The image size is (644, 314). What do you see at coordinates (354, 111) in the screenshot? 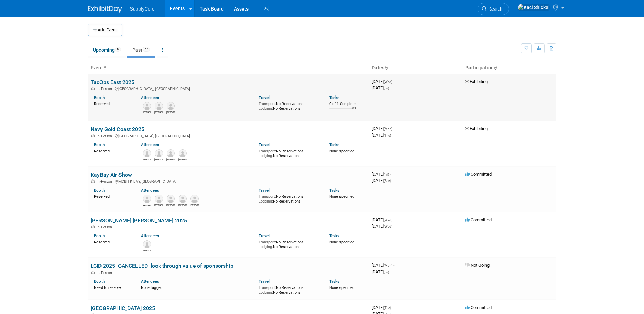
I see `td: 0%` at bounding box center [354, 111].